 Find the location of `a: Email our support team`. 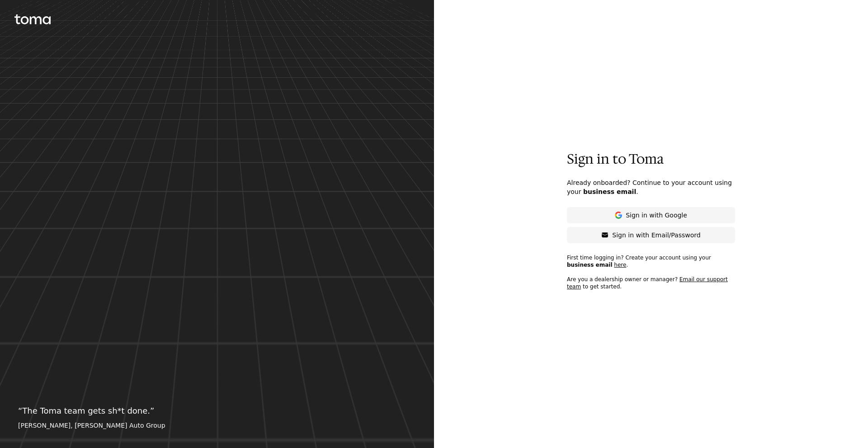

a: Email our support team is located at coordinates (647, 282).